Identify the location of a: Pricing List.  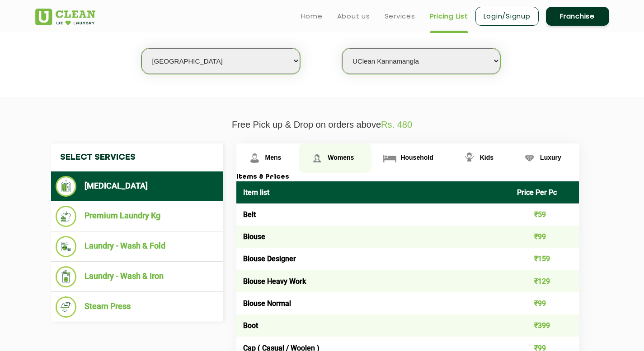
(449, 17).